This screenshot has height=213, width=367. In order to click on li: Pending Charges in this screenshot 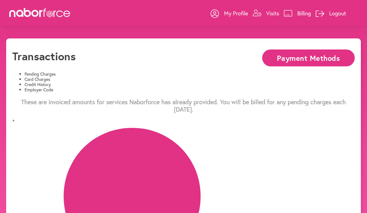, I will do `click(189, 74)`.